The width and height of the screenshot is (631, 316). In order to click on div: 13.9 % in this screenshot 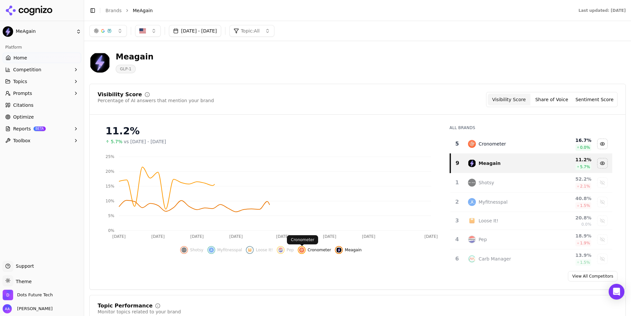, I will do `click(571, 256)`.